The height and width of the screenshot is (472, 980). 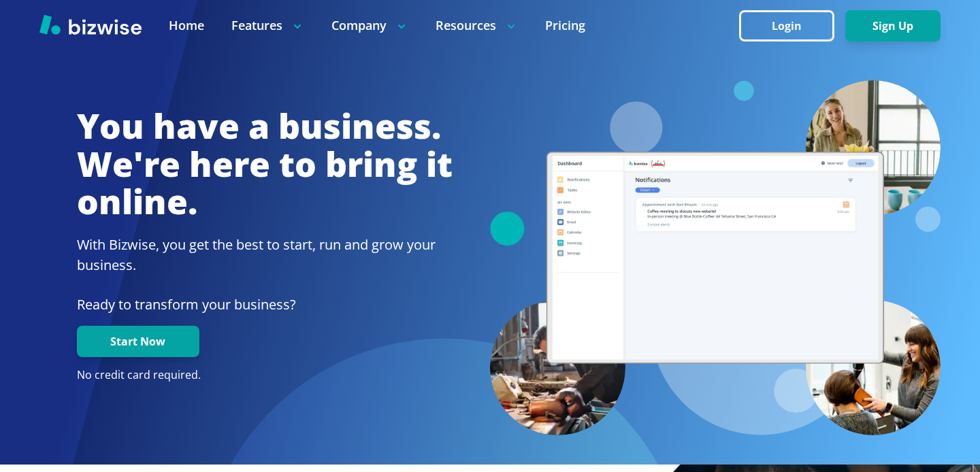 I want to click on button: Sign Up, so click(x=893, y=26).